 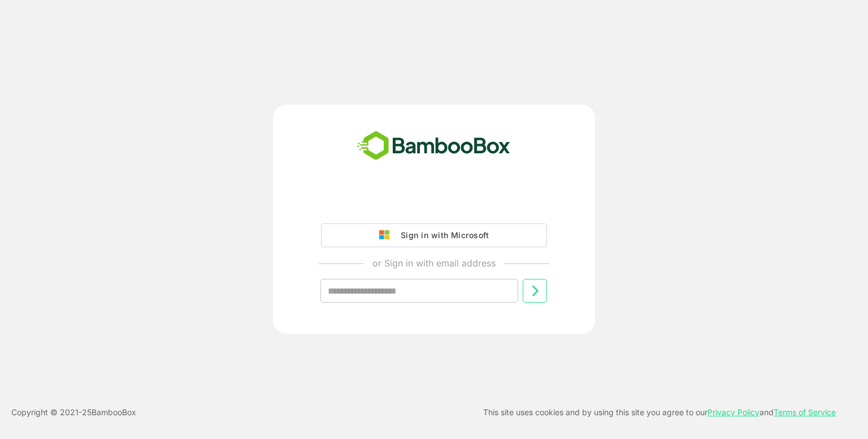 I want to click on p: Copyright © 2021- 25 BambooBox, so click(x=73, y=413).